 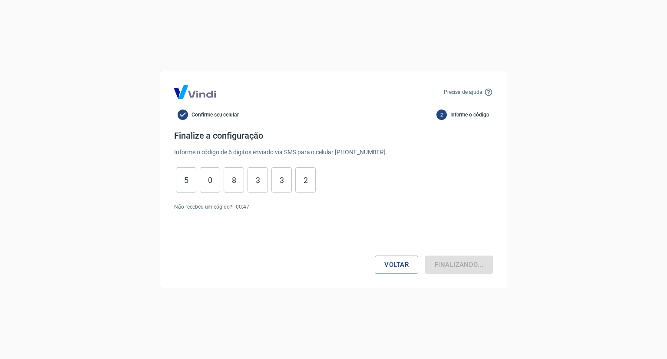 I want to click on p: Precisa de ajuda, so click(x=463, y=92).